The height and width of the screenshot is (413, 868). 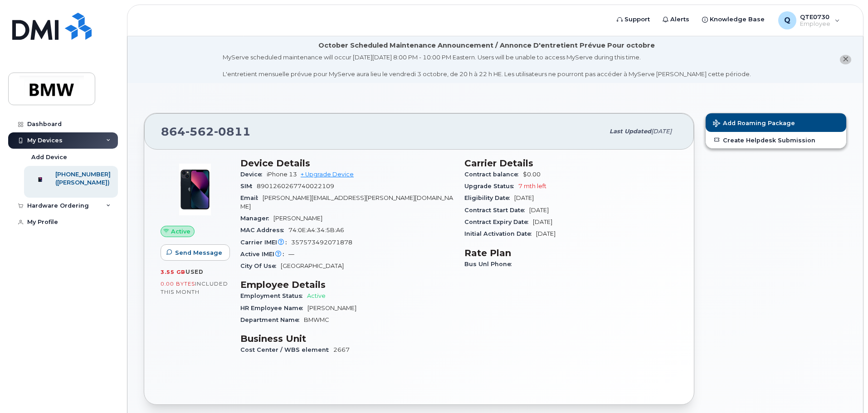 What do you see at coordinates (845, 60) in the screenshot?
I see `button: close notification` at bounding box center [845, 60].